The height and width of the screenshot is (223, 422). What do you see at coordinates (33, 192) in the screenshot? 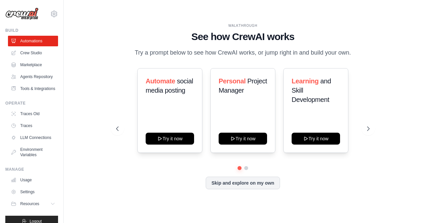
I see `a: Settings` at bounding box center [33, 192].